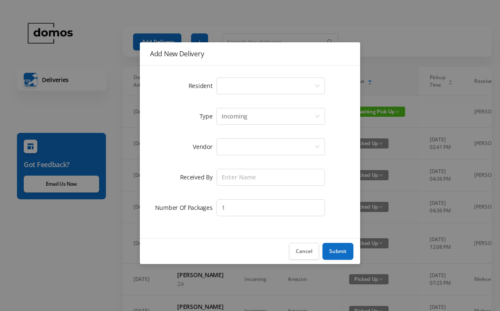 This screenshot has width=500, height=311. I want to click on label: Vendor, so click(205, 147).